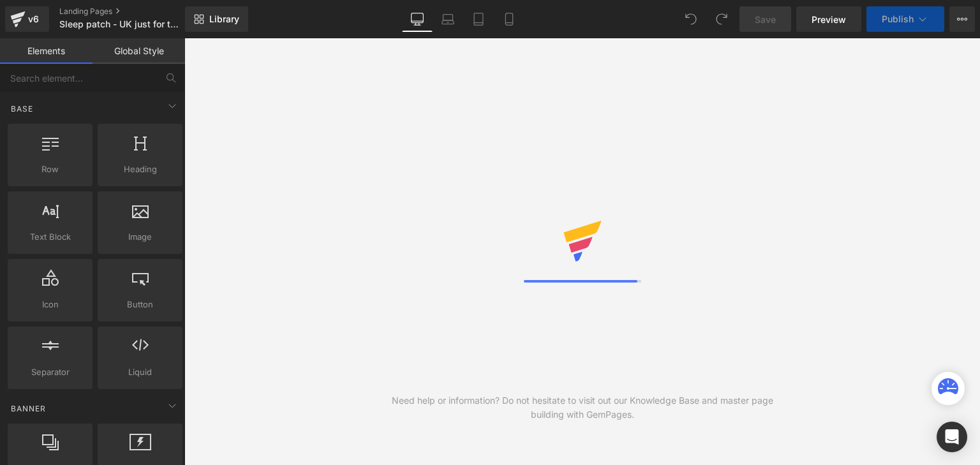  What do you see at coordinates (509, 19) in the screenshot?
I see `a: Mobile` at bounding box center [509, 19].